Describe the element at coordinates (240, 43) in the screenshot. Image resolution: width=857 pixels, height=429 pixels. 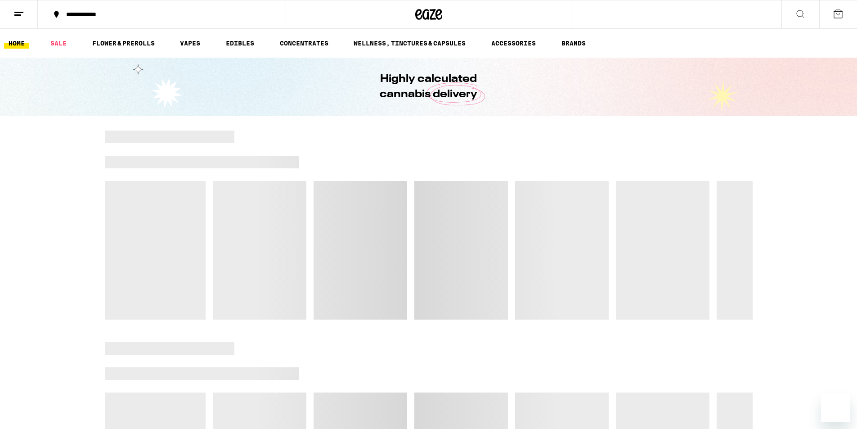
I see `a: EDIBLES` at that location.